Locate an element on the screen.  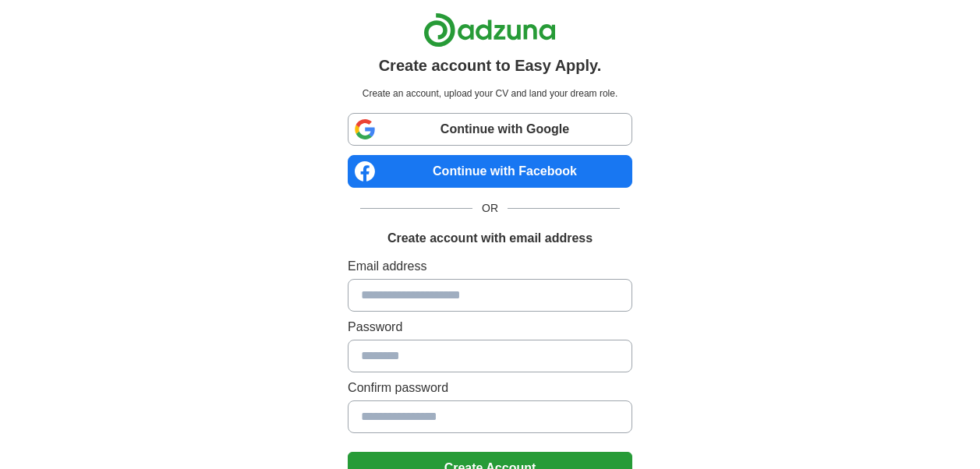
a: Continue with Facebook is located at coordinates (489, 171).